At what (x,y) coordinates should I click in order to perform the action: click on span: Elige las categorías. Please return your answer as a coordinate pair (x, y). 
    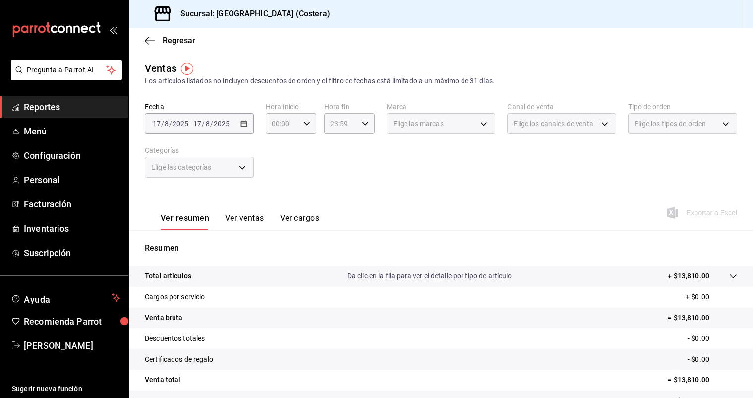
    Looking at the image, I should click on (182, 167).